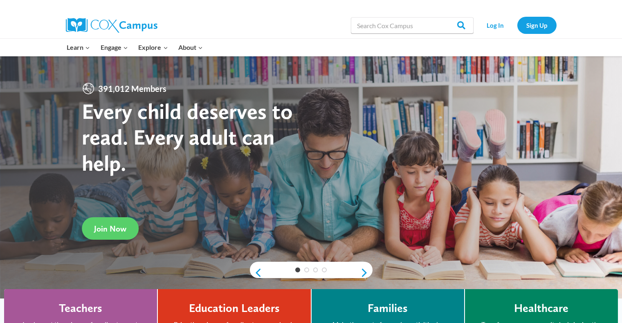 Image resolution: width=622 pixels, height=323 pixels. What do you see at coordinates (311, 273) in the screenshot?
I see `div: content slider buttons` at bounding box center [311, 273].